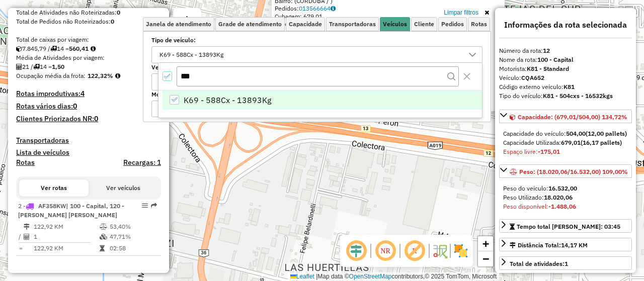 The height and width of the screenshot is (281, 644). I want to click on label: Tipo de veículo:, so click(317, 40).